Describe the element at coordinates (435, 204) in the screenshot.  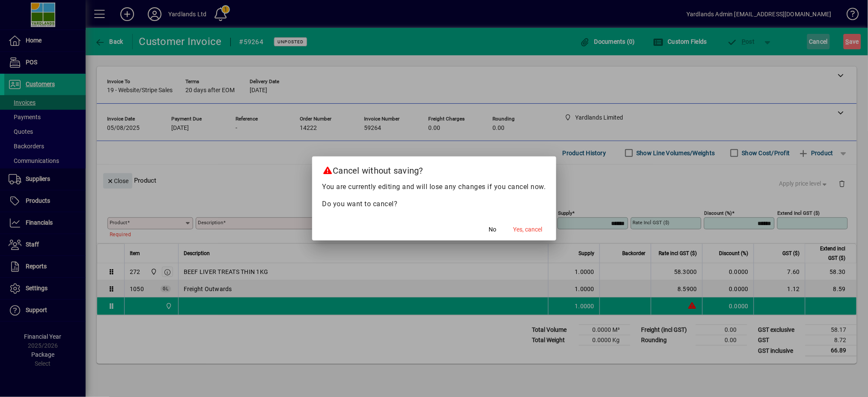
I see `p: Do you want to cancel?` at that location.